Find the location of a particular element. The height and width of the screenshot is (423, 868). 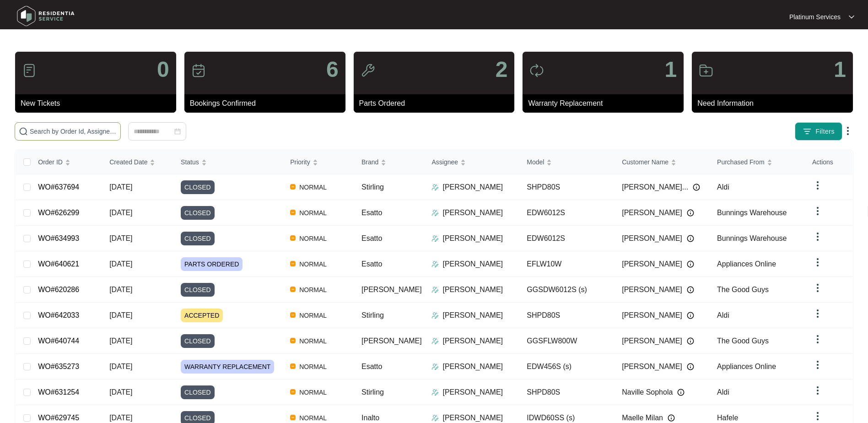

a: WO#637694 is located at coordinates (58, 187).